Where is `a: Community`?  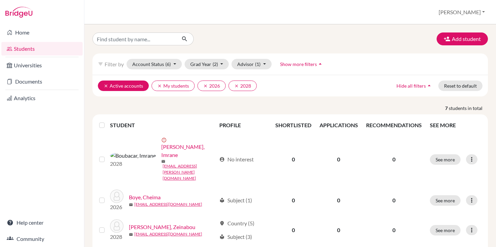
a: Community is located at coordinates (42, 238).